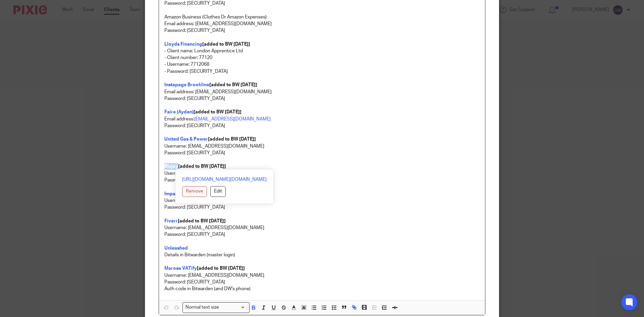  Describe the element at coordinates (179, 112) in the screenshot. I see `strong: Faire (Ayden)` at that location.